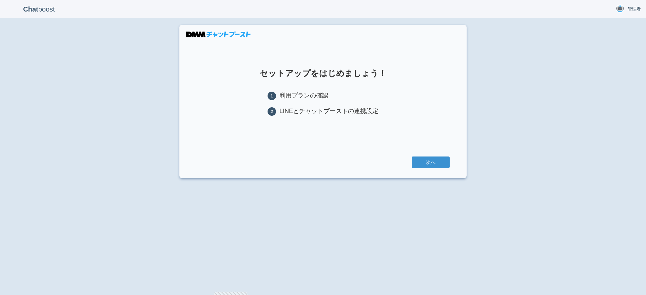 This screenshot has height=295, width=646. I want to click on img: DMMチャットブースト, so click(218, 34).